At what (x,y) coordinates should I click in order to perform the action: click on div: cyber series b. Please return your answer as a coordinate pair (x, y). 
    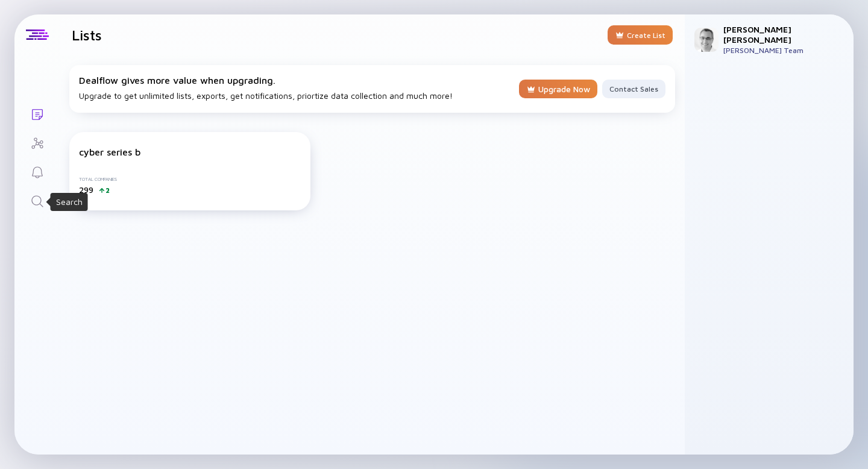
    Looking at the image, I should click on (110, 151).